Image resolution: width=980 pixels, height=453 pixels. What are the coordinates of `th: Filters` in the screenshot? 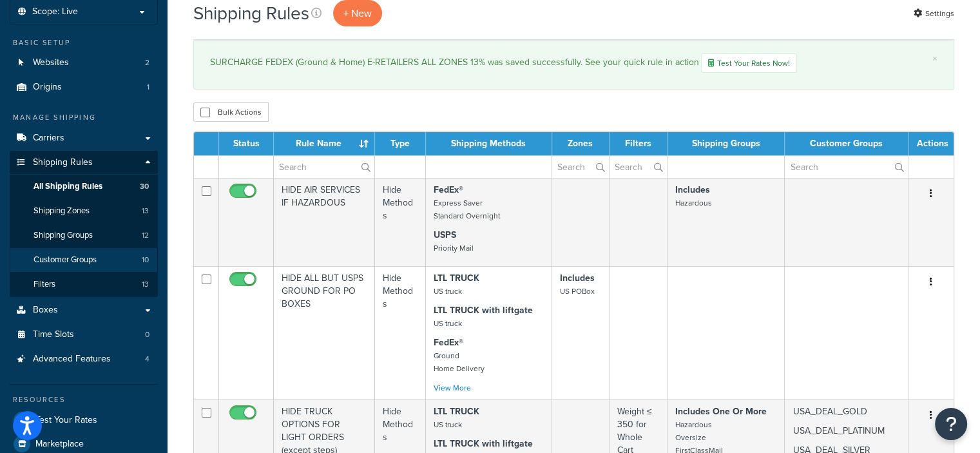 It's located at (639, 144).